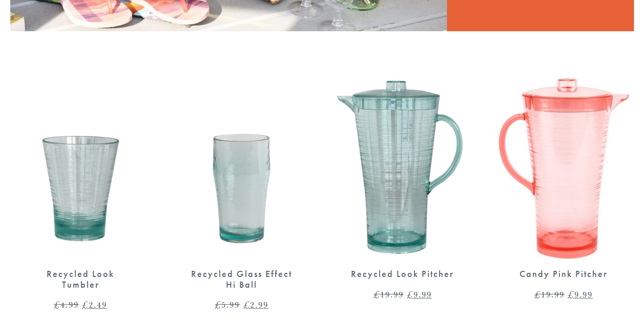  Describe the element at coordinates (66, 305) in the screenshot. I see `bdi: 4.99` at that location.